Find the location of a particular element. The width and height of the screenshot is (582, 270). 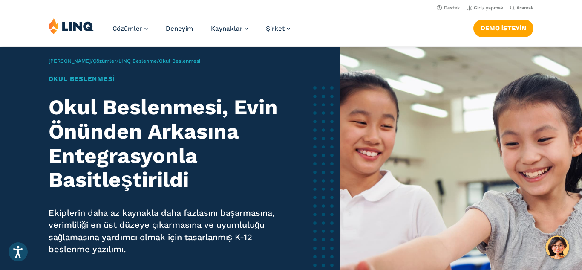

a: Şirket is located at coordinates (278, 29).